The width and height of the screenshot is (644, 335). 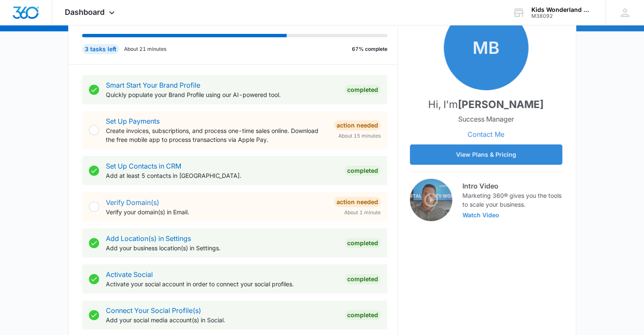 I want to click on p: 67% complete, so click(x=370, y=49).